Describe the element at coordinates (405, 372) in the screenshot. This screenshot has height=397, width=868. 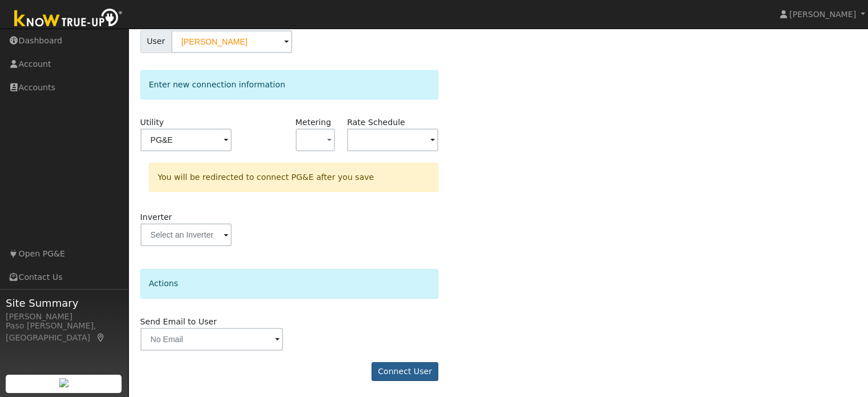
I see `button: Connect User` at that location.